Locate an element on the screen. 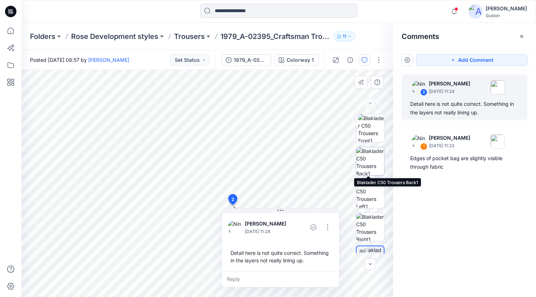  a: Rose Development styles is located at coordinates (115, 36).